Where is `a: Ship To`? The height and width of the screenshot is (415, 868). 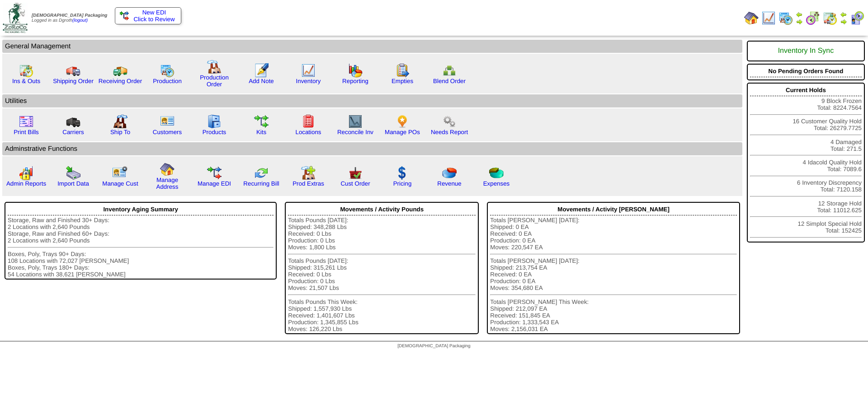 a: Ship To is located at coordinates (120, 132).